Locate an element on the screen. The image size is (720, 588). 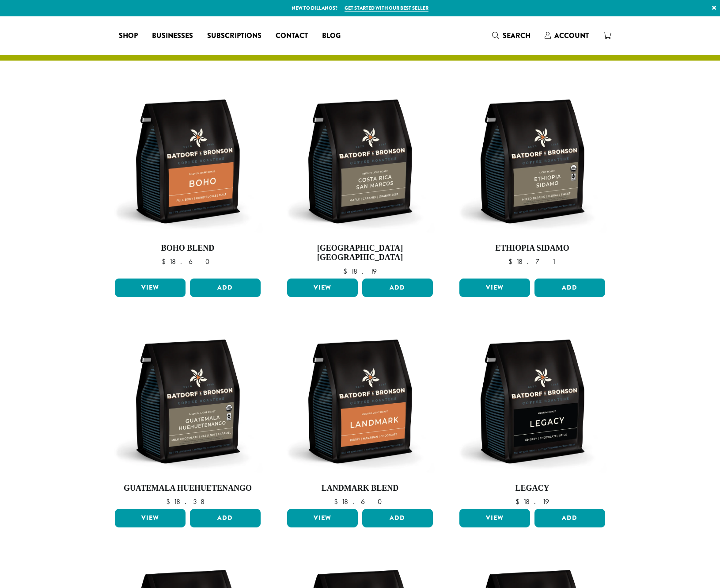
a: Legacy $18.19 is located at coordinates (532, 416).